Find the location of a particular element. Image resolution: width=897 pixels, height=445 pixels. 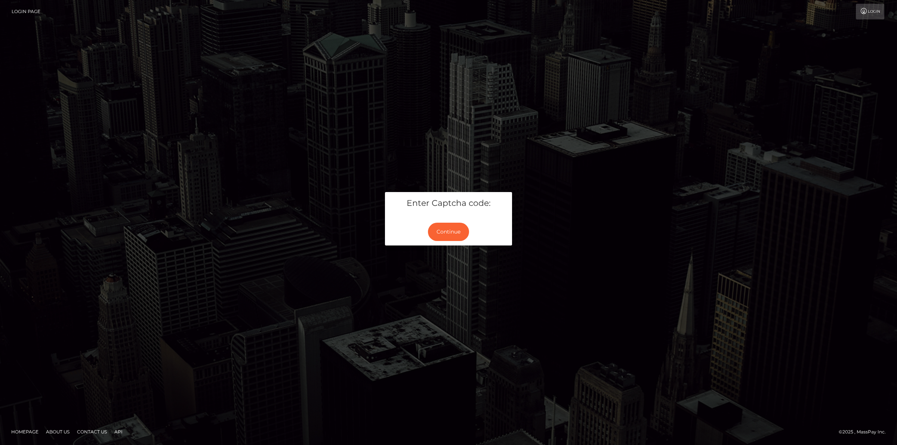

a: Login is located at coordinates (870, 12).